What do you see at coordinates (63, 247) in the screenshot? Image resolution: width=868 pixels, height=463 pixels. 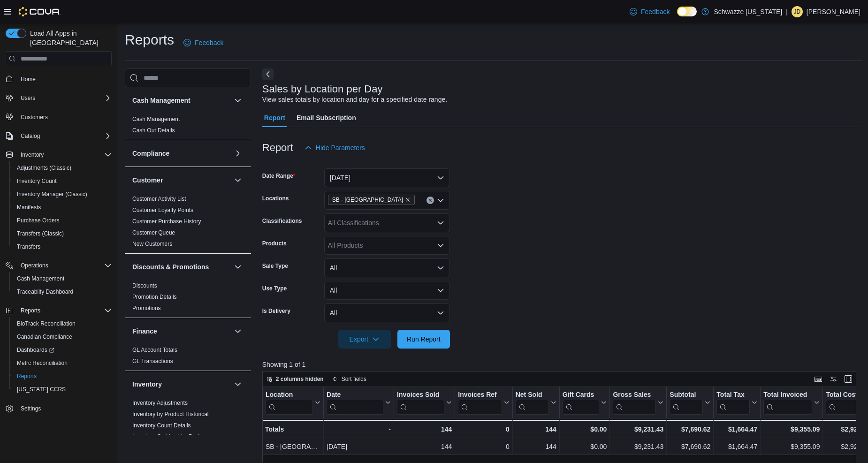 I see `span: Transfers` at bounding box center [63, 247].